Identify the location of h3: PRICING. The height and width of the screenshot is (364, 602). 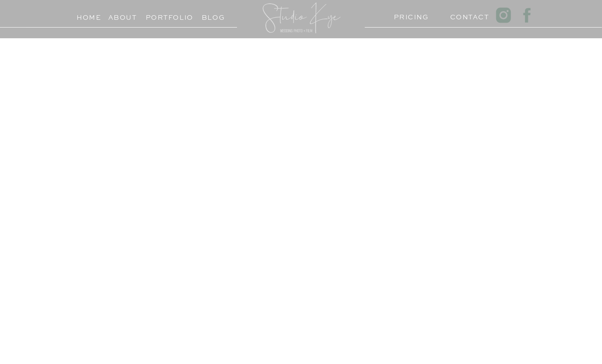
(409, 15).